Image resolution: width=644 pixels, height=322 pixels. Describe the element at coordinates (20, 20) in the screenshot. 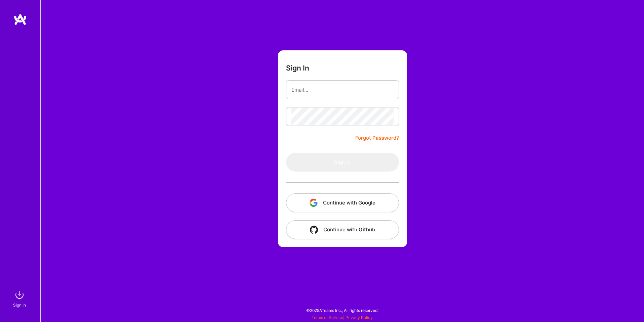

I see `img: logo` at that location.